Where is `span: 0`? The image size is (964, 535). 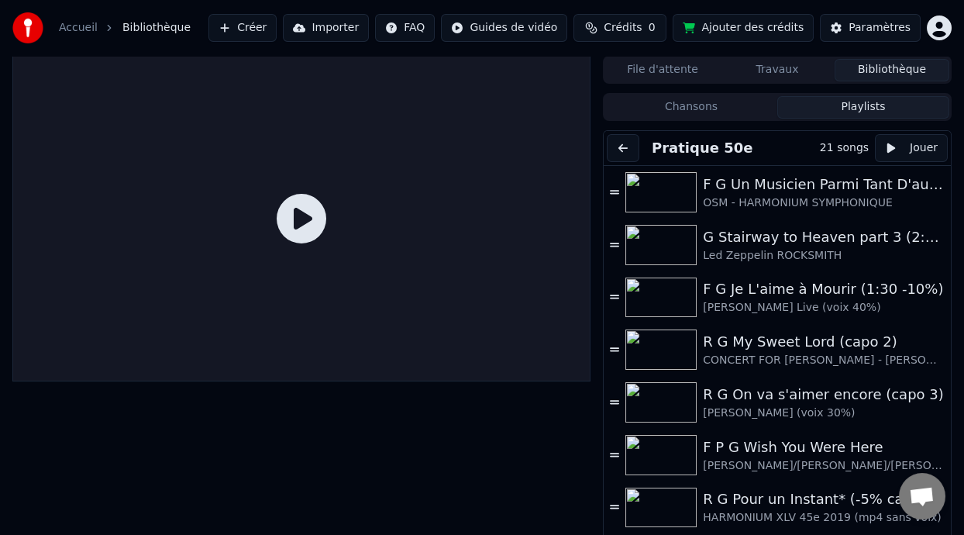 span: 0 is located at coordinates (652, 28).